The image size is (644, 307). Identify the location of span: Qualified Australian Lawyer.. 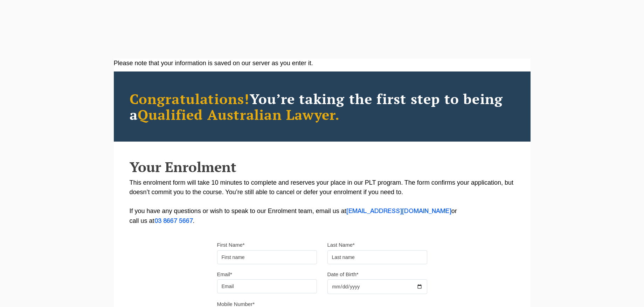
(239, 114).